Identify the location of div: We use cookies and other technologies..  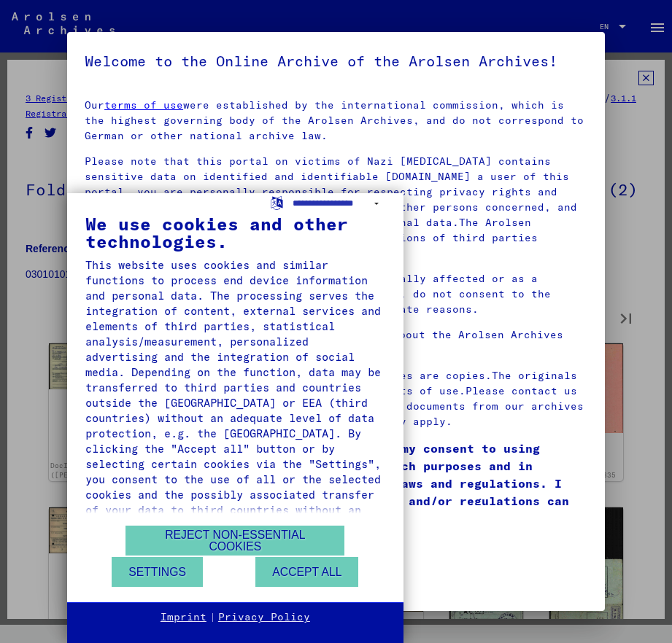
(235, 233).